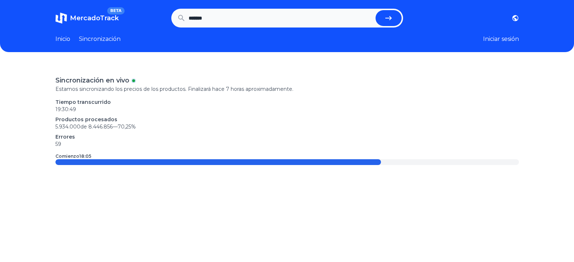 This screenshot has width=574, height=262. Describe the element at coordinates (100, 127) in the screenshot. I see `font: 8.446.856` at that location.